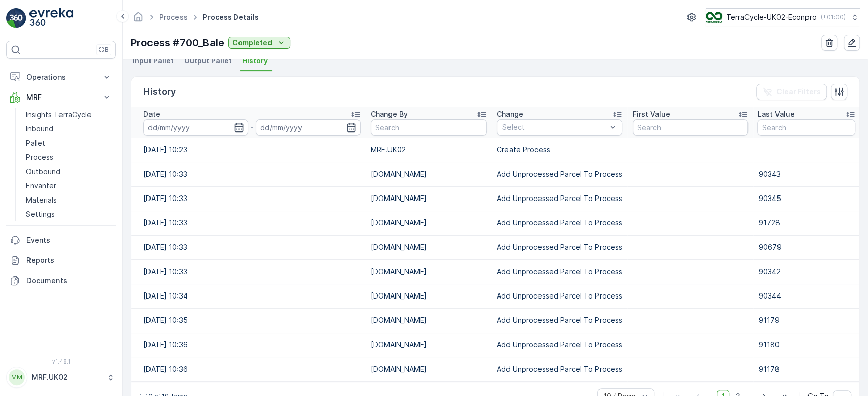 Image resolution: width=868 pixels, height=396 pixels. I want to click on td: 90679, so click(806, 247).